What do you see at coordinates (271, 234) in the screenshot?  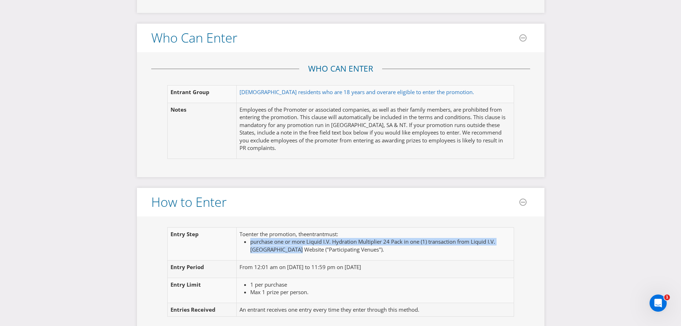 I see `span: enter the promotion` at bounding box center [271, 234].